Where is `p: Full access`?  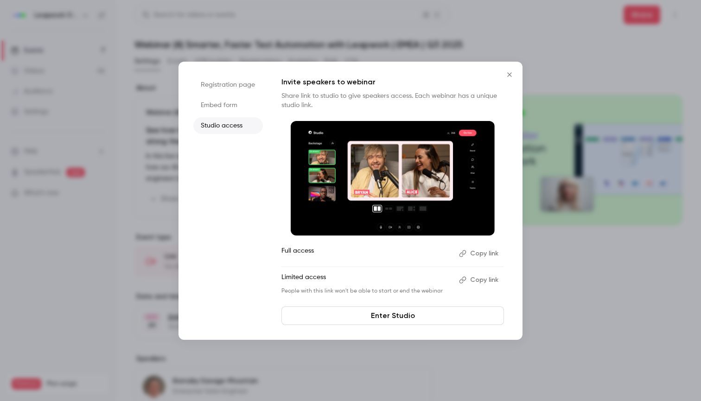
p: Full access is located at coordinates (366, 254).